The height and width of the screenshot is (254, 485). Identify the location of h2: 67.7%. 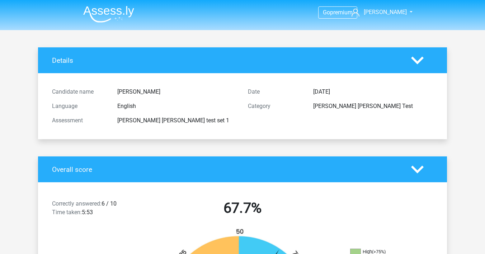
(242, 208).